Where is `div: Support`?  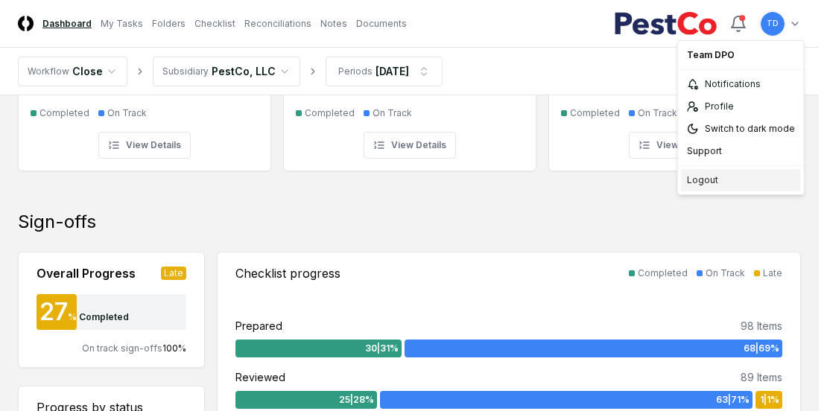
div: Support is located at coordinates (740, 151).